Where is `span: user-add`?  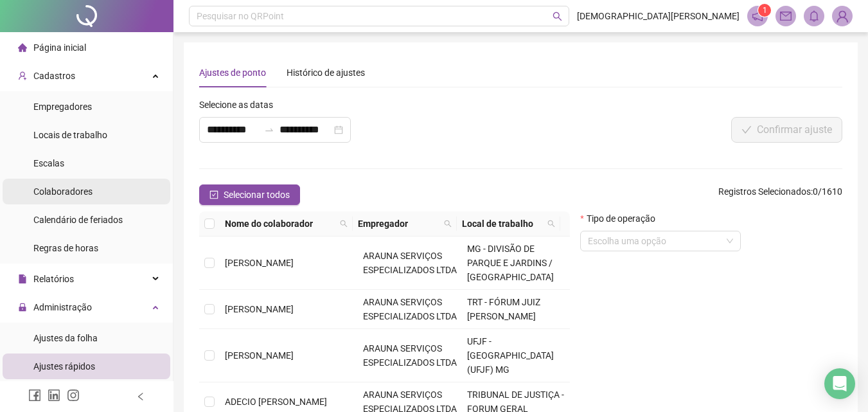 span: user-add is located at coordinates (23, 76).